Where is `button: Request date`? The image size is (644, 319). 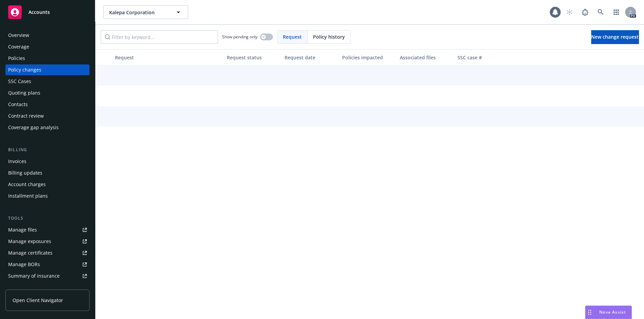
button: Request date is located at coordinates (310, 57).